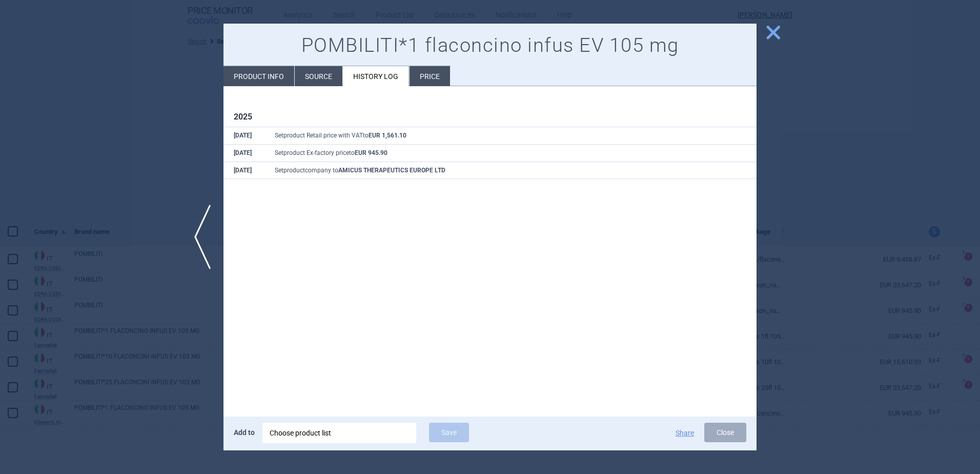 This screenshot has width=980, height=474. I want to click on li: Product info, so click(259, 76).